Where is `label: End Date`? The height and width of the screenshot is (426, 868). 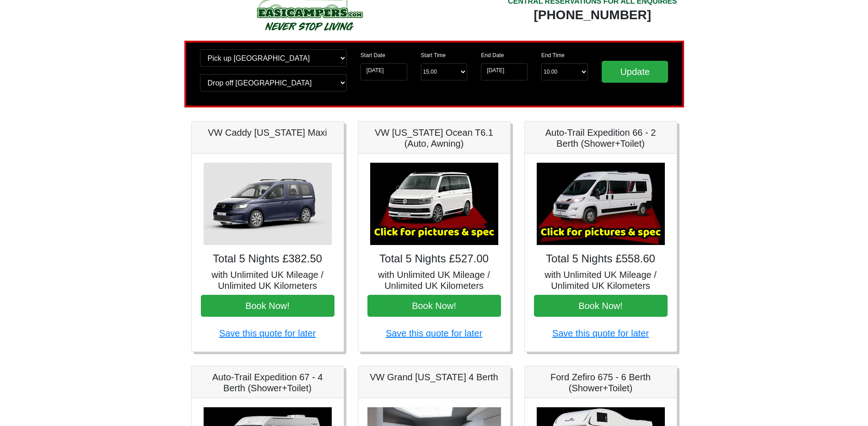
label: End Date is located at coordinates (492, 55).